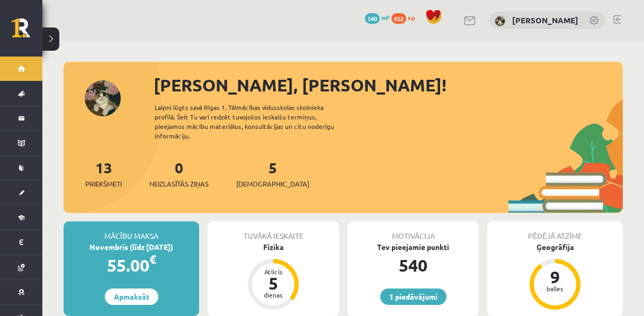 This screenshot has width=644, height=316. What do you see at coordinates (179, 173) in the screenshot?
I see `a: 0Neizlasītās ziņas` at bounding box center [179, 173].